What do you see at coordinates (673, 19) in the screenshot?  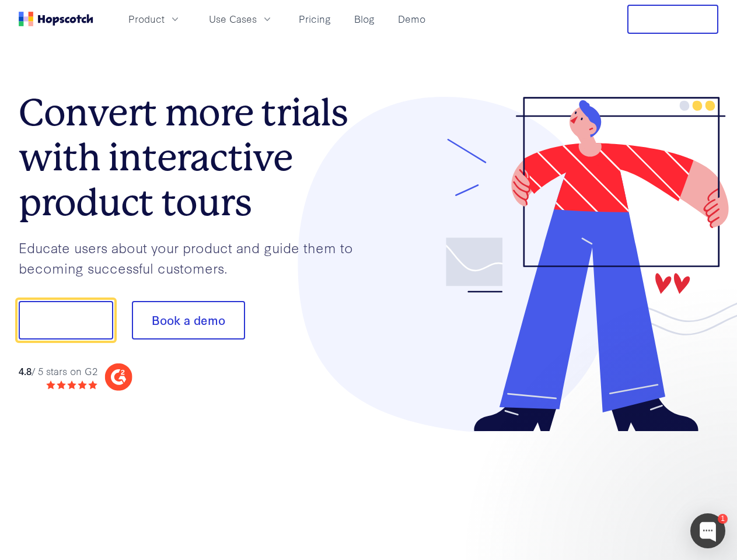 I see `a: Free Trial` at bounding box center [673, 19].